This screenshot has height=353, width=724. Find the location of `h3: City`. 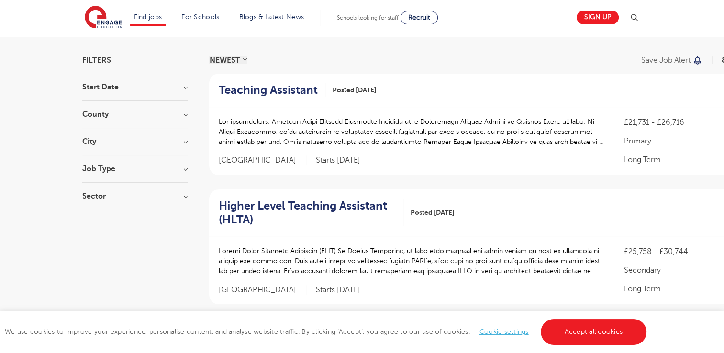

h3: City is located at coordinates (135, 142).